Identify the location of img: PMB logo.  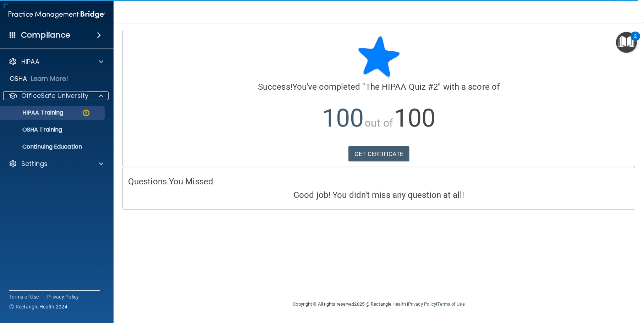
(57, 15).